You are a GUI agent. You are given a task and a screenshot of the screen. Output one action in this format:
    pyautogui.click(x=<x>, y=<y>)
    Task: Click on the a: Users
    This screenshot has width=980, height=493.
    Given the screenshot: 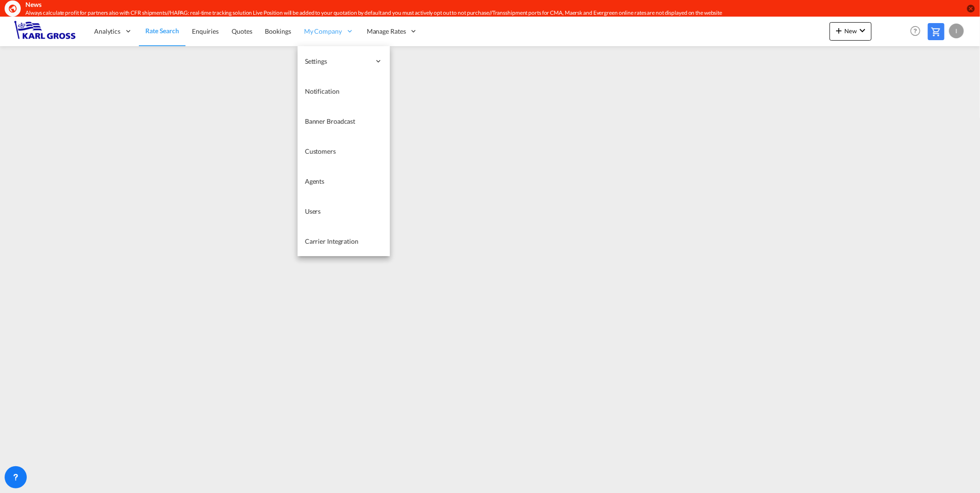 What is the action you would take?
    pyautogui.click(x=344, y=211)
    